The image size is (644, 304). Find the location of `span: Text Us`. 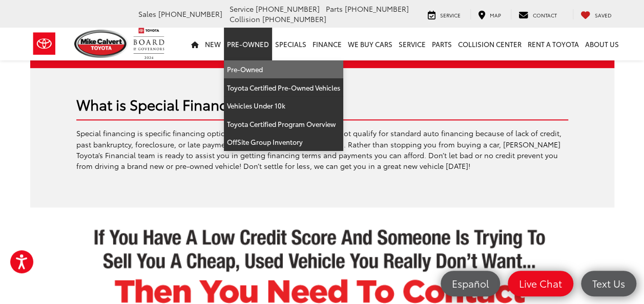

span: Text Us is located at coordinates (608, 283).